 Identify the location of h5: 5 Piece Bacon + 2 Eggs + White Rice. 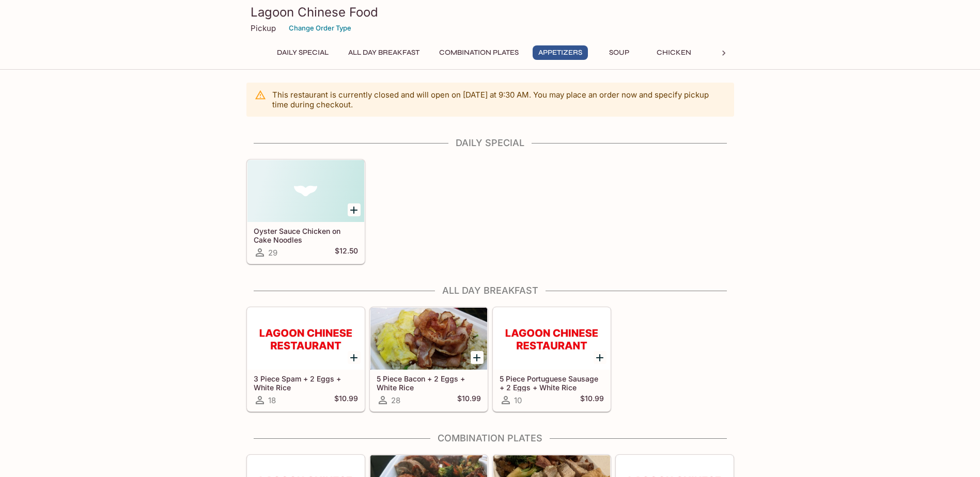
(429, 383).